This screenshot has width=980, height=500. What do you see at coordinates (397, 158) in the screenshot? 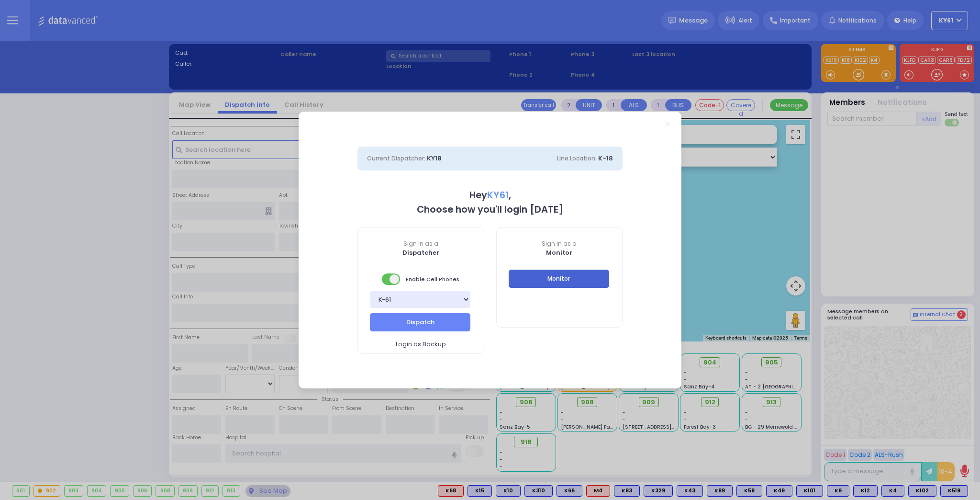
I see `span: Current Dispatcher:` at bounding box center [397, 158].